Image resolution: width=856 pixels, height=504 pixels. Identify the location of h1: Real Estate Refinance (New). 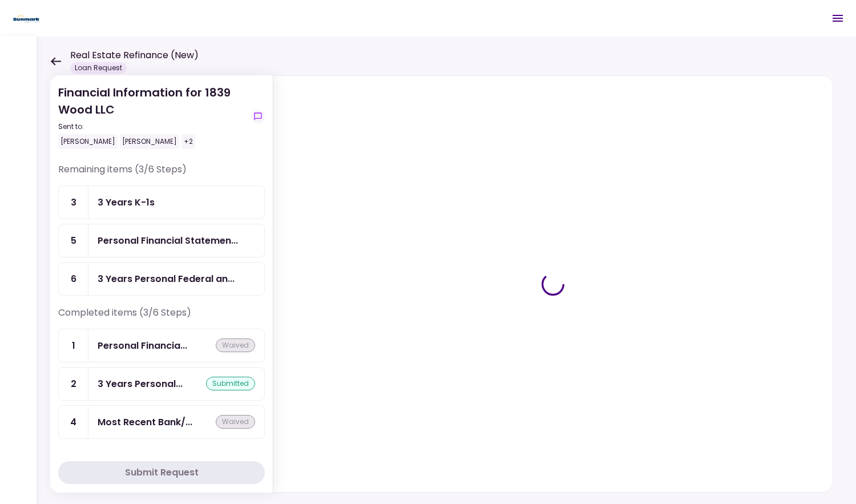
(134, 56).